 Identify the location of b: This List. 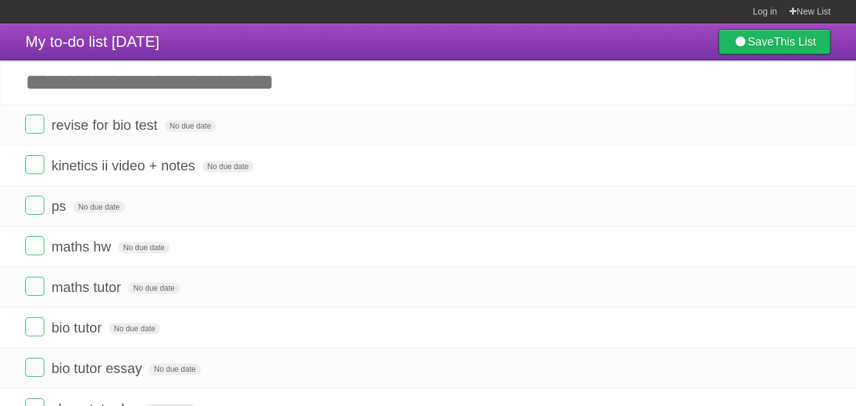
(795, 42).